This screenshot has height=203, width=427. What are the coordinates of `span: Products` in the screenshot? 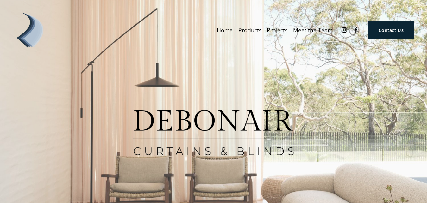 It's located at (250, 30).